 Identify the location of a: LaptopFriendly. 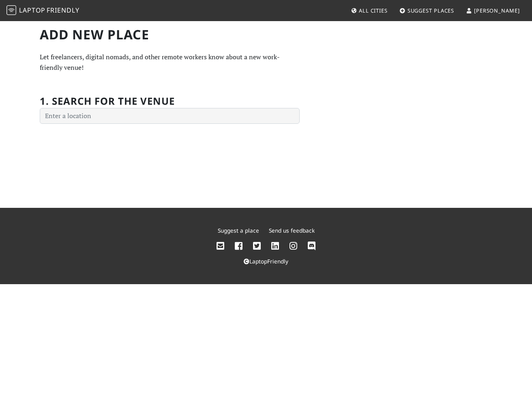
(266, 261).